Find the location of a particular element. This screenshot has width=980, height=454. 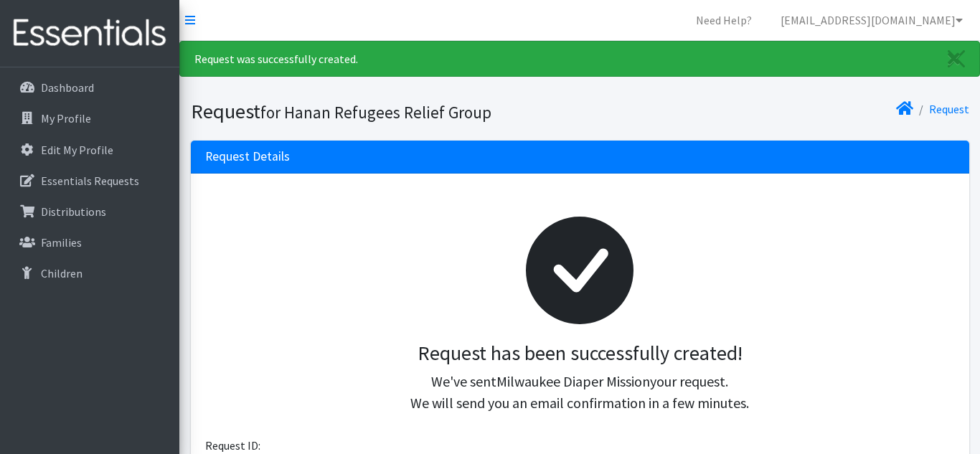

span: Request ID: is located at coordinates (232, 446).